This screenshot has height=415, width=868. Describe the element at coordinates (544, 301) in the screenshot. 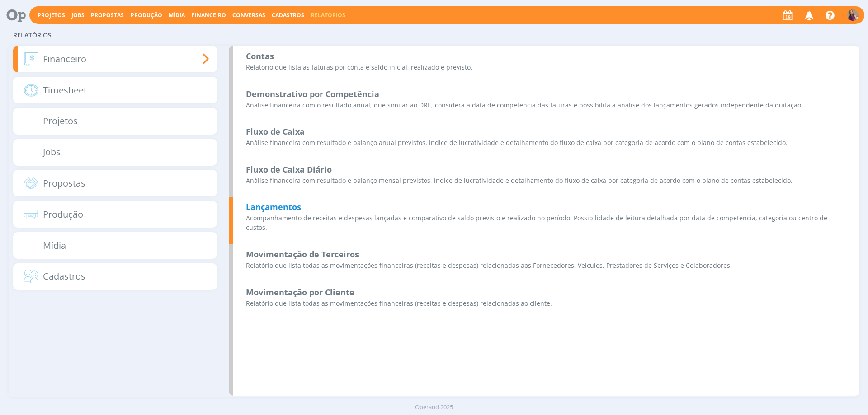

I see `a: Movimentação por ClienteRelatório que lista todas as movimentações financeiras (receitas e despes...` at that location.